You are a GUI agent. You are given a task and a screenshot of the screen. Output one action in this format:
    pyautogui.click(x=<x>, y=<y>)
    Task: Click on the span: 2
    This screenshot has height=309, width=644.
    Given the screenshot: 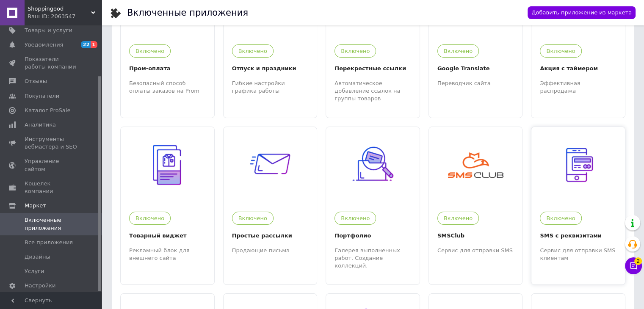 What is the action you would take?
    pyautogui.click(x=638, y=261)
    